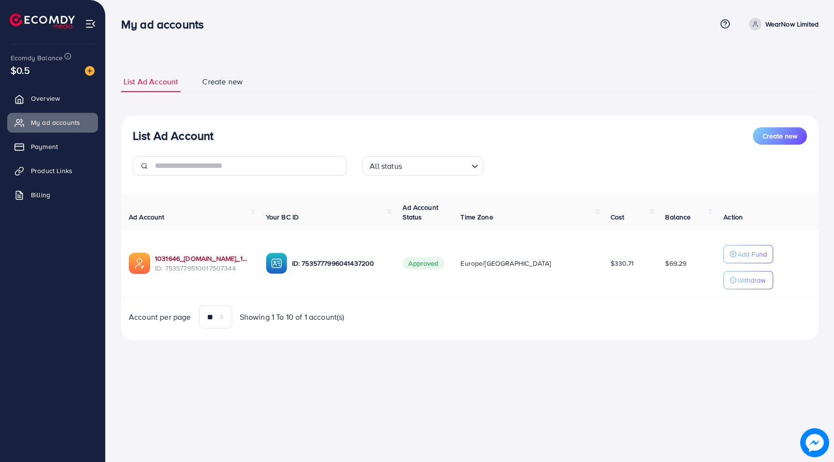  What do you see at coordinates (53, 123) in the screenshot?
I see `a: My ad accounts` at bounding box center [53, 123].